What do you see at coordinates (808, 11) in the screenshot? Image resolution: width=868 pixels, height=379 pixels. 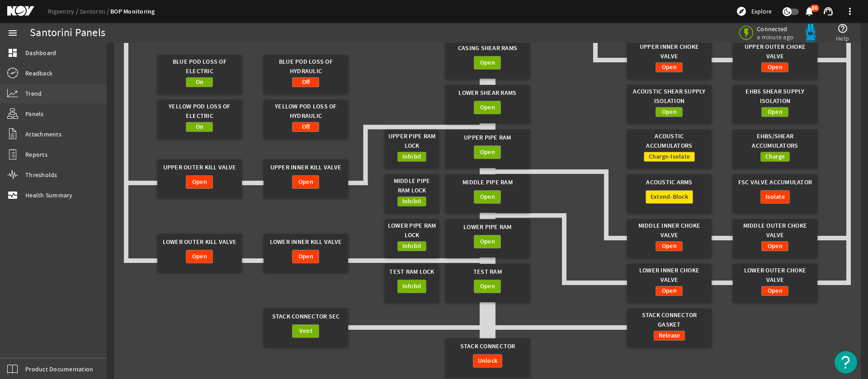 I see `button: 86` at bounding box center [808, 11].